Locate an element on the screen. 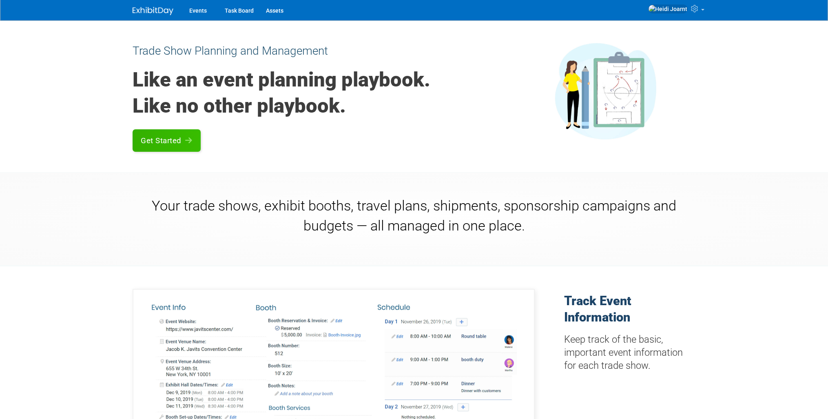 This screenshot has width=828, height=419. img: ExhibitDay is located at coordinates (153, 11).